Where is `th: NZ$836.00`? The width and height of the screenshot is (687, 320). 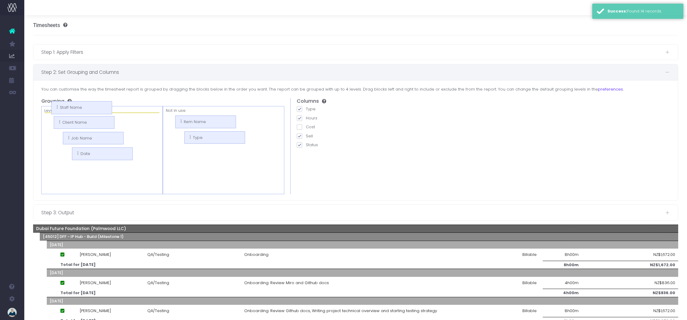
th: NZ$836.00 is located at coordinates (629, 273).